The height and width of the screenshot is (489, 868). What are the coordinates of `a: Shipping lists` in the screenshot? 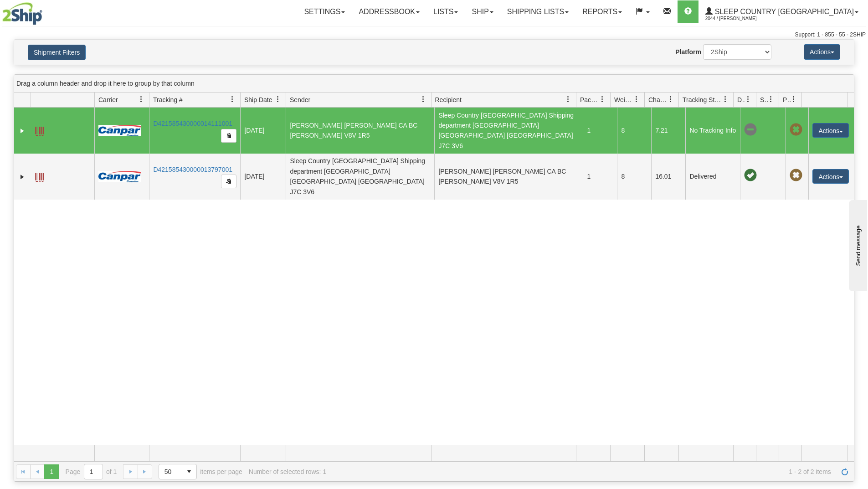 It's located at (538, 12).